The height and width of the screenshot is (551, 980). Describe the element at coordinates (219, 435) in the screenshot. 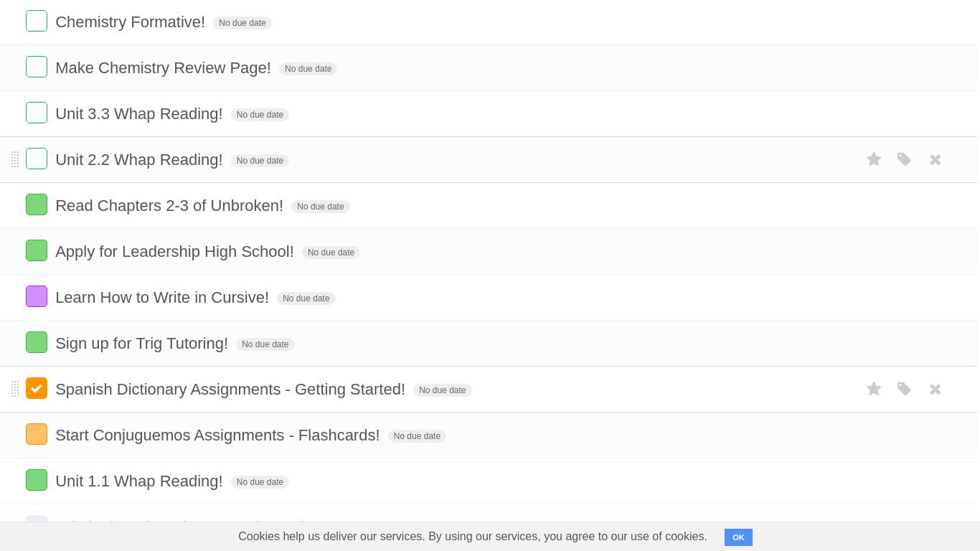

I see `span: Start Conjuguemos Assignments - Flashcards!` at that location.